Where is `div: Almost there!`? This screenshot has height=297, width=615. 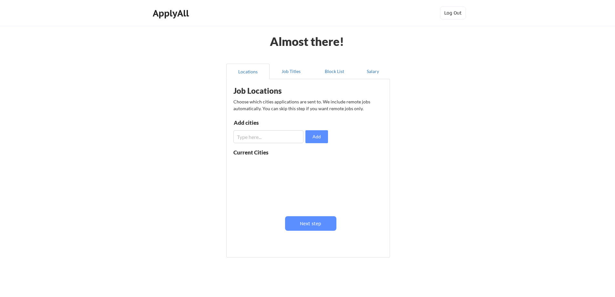 div: Almost there! is located at coordinates (307, 41).